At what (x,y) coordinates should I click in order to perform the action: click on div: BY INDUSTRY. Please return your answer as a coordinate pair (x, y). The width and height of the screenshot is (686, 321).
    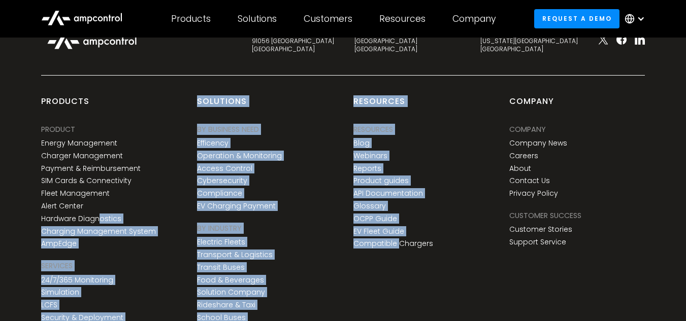
    Looking at the image, I should click on (219, 228).